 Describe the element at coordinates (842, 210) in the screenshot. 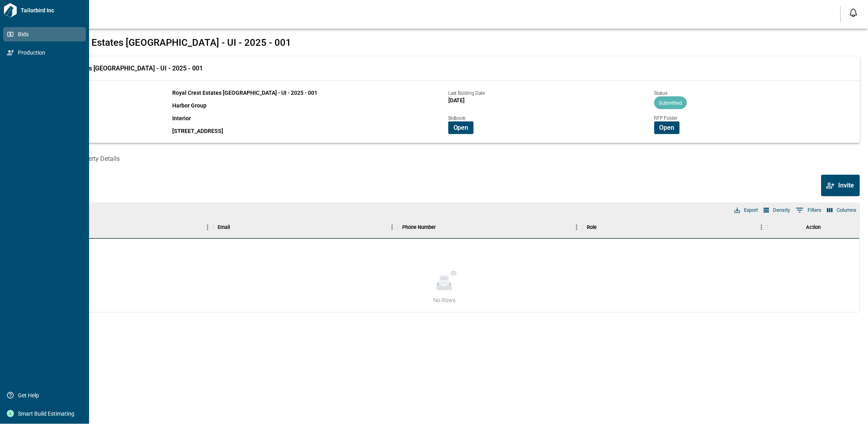

I see `button: Select columns` at that location.